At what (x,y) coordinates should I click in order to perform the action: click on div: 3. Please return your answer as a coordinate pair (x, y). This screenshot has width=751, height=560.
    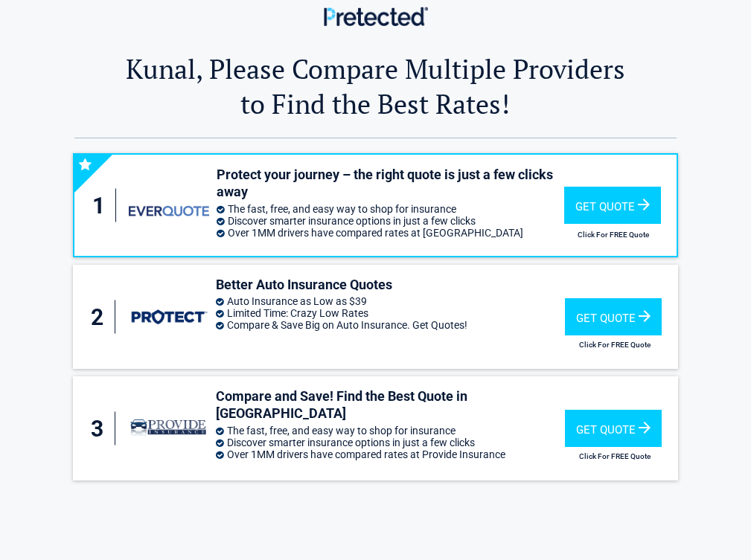
    Looking at the image, I should click on (102, 428).